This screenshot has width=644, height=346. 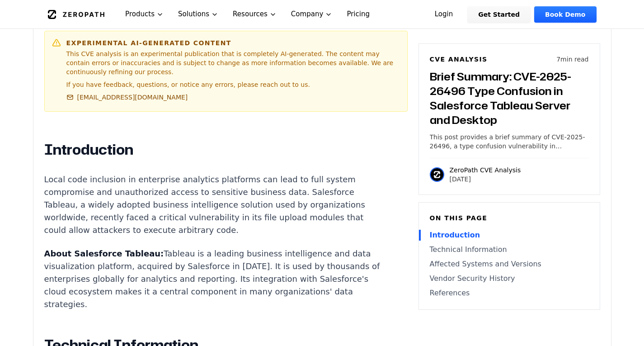 I want to click on a: Vendor Security History, so click(x=510, y=279).